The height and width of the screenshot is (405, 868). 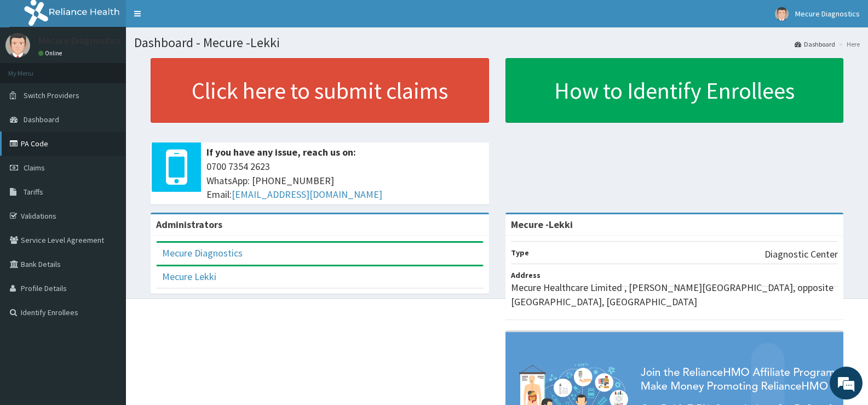 I want to click on a: Click here to submit claims, so click(x=320, y=90).